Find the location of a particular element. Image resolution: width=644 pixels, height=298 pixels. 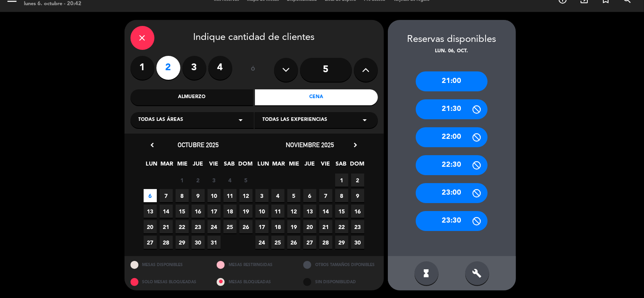

div: 23:00 is located at coordinates (452, 193).